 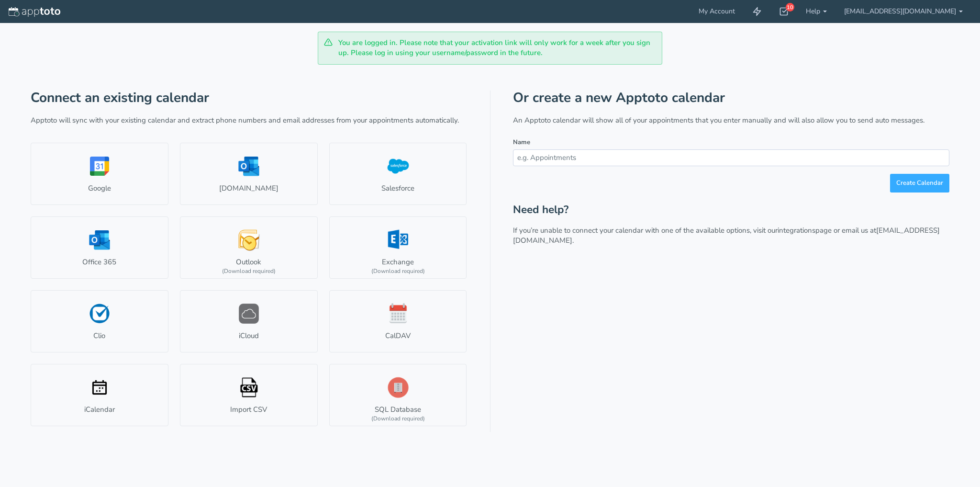 I want to click on a: CalDAV, so click(x=398, y=321).